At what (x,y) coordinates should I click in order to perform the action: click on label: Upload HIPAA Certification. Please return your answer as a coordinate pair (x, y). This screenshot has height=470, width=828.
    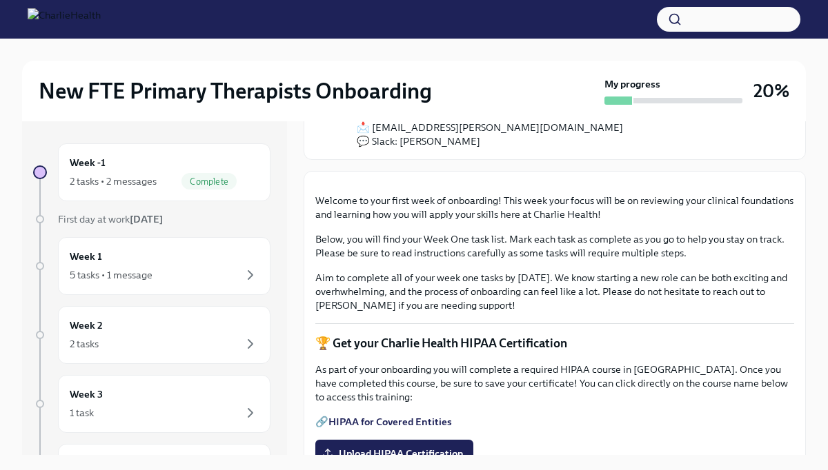
    Looking at the image, I should click on (394, 454).